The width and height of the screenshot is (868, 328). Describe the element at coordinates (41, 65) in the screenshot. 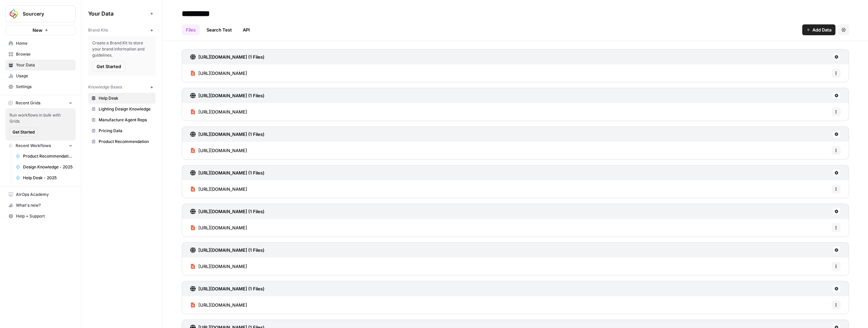

I see `a: Your Data` at that location.